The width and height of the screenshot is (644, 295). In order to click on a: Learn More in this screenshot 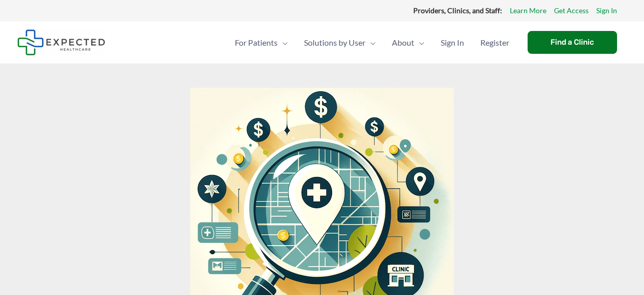, I will do `click(528, 11)`.